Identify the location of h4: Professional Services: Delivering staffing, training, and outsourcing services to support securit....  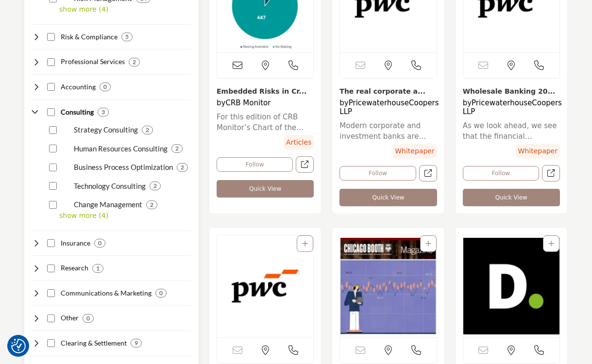
(93, 61).